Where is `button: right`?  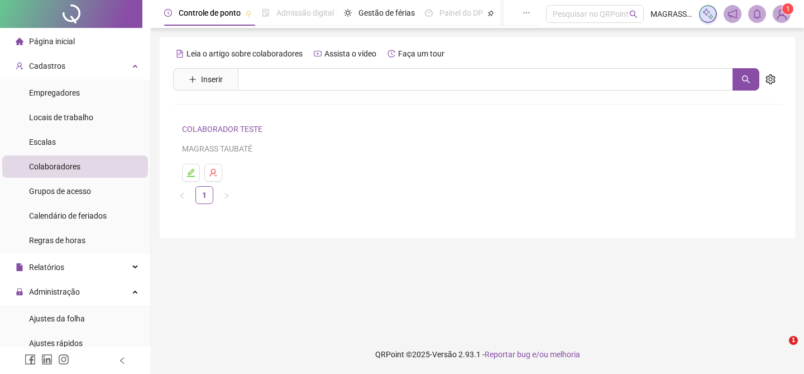 button: right is located at coordinates (227, 195).